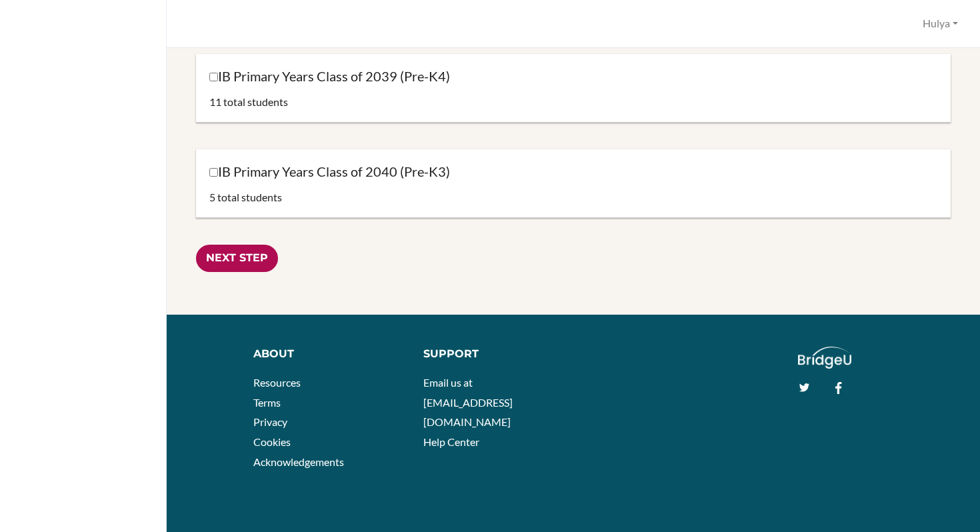 This screenshot has width=980, height=532. Describe the element at coordinates (214, 172) in the screenshot. I see `input: IB Primary Years Class of 2040 (Pre-K3)` at that location.